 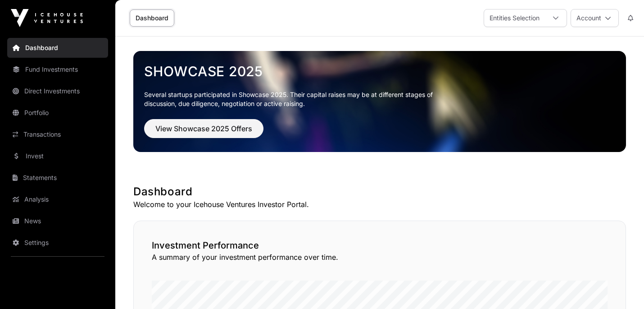 I want to click on div: Entities Selection, so click(x=514, y=18).